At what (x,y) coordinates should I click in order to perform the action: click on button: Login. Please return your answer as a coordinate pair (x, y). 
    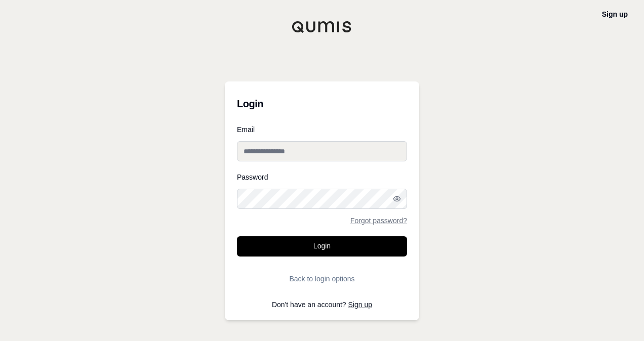
    Looking at the image, I should click on (322, 246).